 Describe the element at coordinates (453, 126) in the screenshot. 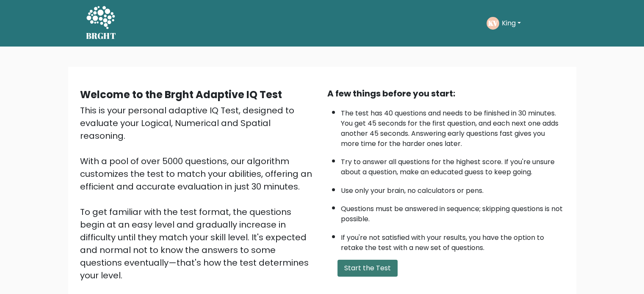

I see `li: The test has 40 questions and needs to be finished in 30 minutes. You get 45 seconds for the firs...` at that location.